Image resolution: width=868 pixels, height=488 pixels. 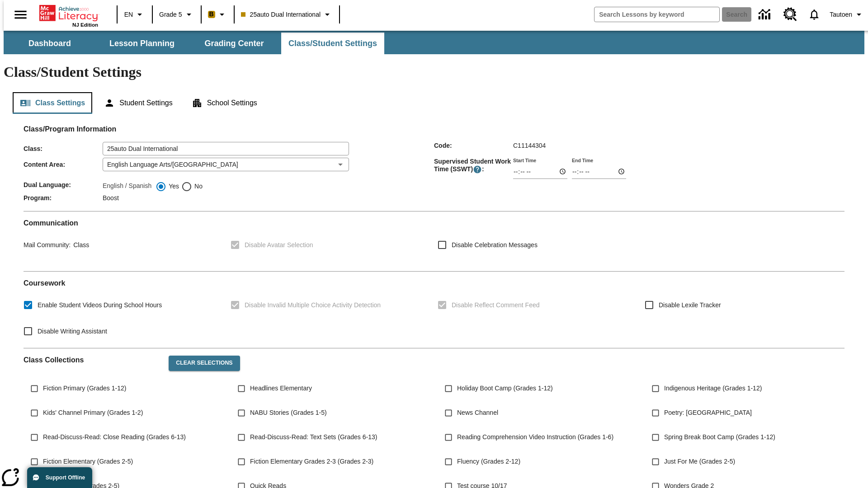 I want to click on span: Grade 5, so click(x=170, y=14).